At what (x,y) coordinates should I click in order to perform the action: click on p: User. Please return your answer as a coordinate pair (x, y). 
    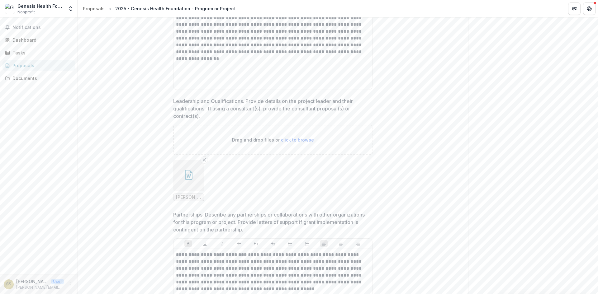
    Looking at the image, I should click on (57, 282).